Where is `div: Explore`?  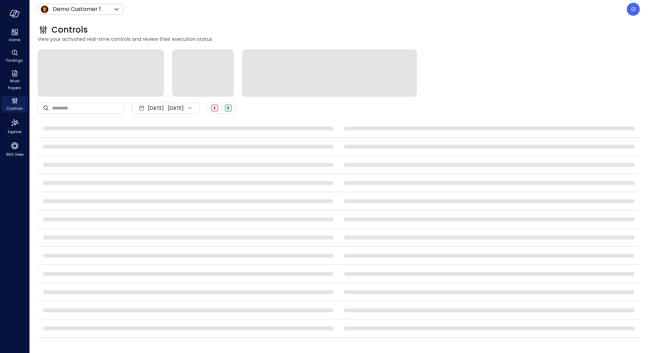 div: Explore is located at coordinates (14, 126).